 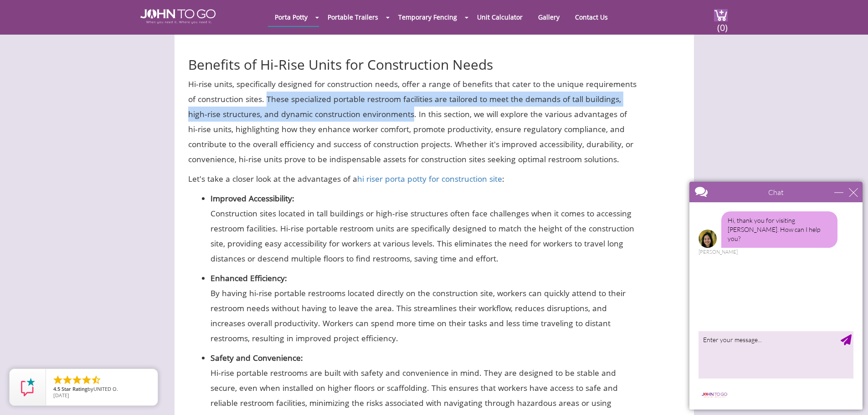 I want to click on a: Temporary Fencing, so click(x=427, y=17).